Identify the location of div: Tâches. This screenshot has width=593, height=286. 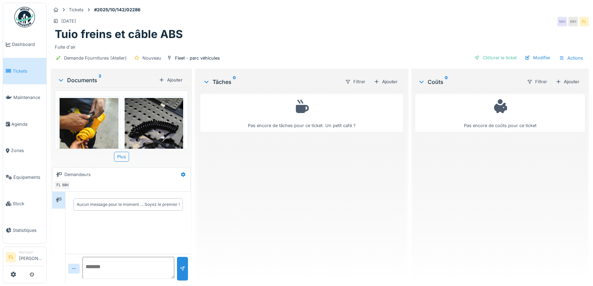
(271, 82).